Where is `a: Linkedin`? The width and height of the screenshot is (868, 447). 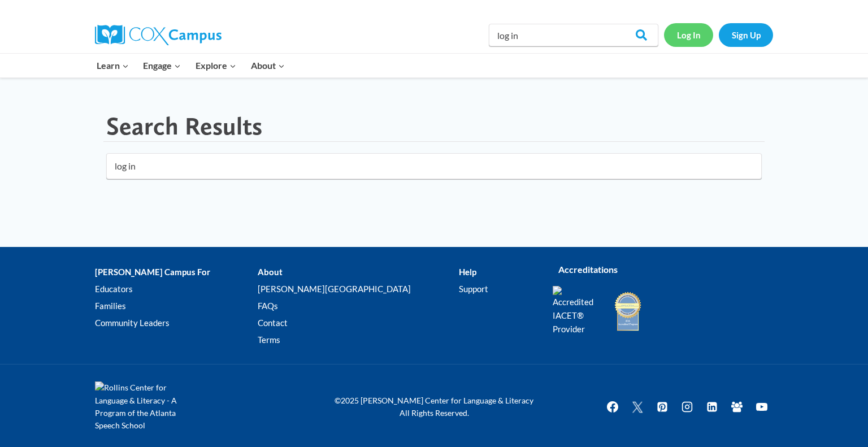 a: Linkedin is located at coordinates (712, 407).